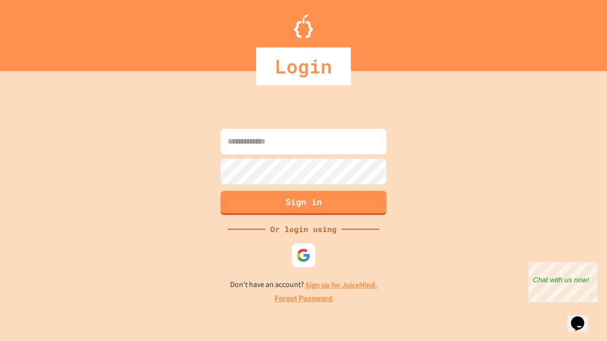 Image resolution: width=607 pixels, height=341 pixels. I want to click on img: Logo.svg, so click(303, 26).